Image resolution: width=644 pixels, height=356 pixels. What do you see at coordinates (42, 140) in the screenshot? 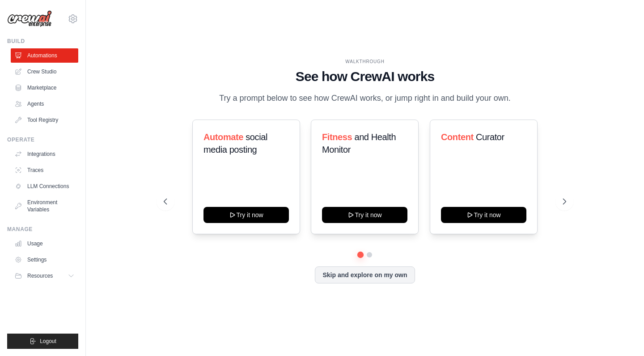
I see `div: Operate` at bounding box center [42, 140].